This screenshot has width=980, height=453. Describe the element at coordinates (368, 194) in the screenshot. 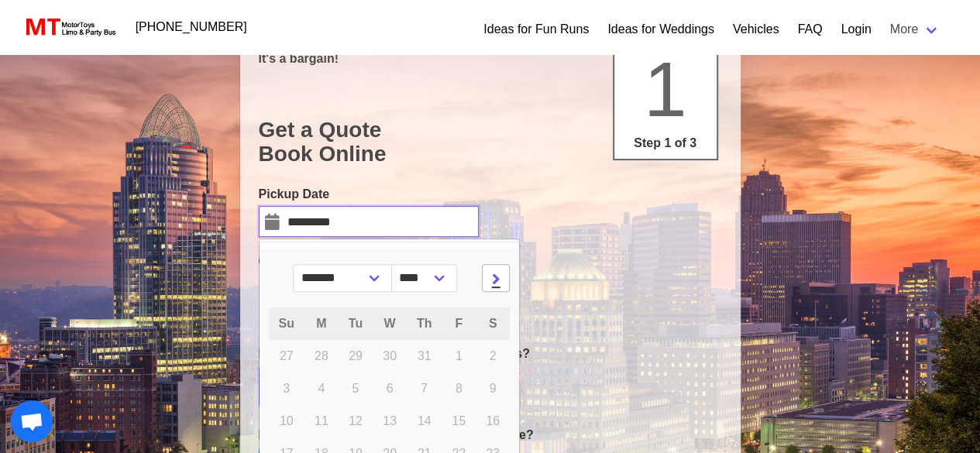

I see `label: Pickup Date` at that location.